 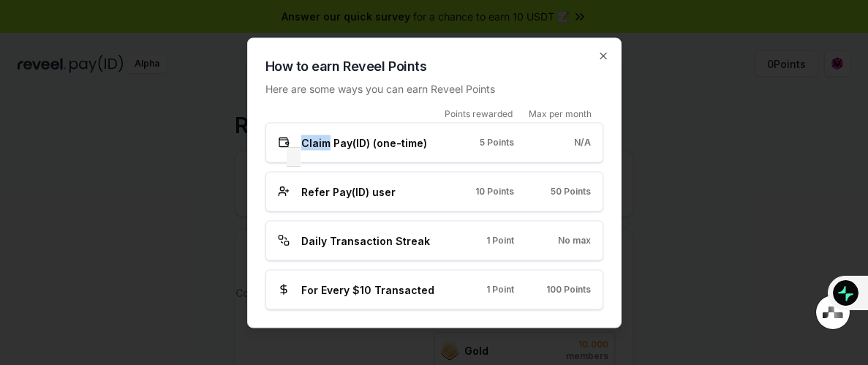 What do you see at coordinates (368, 288) in the screenshot?
I see `span: For Every $10 Transacted` at bounding box center [368, 288].